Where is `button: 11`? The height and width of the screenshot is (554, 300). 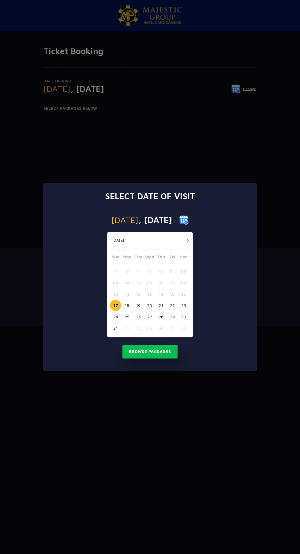 button: 11 is located at coordinates (127, 294).